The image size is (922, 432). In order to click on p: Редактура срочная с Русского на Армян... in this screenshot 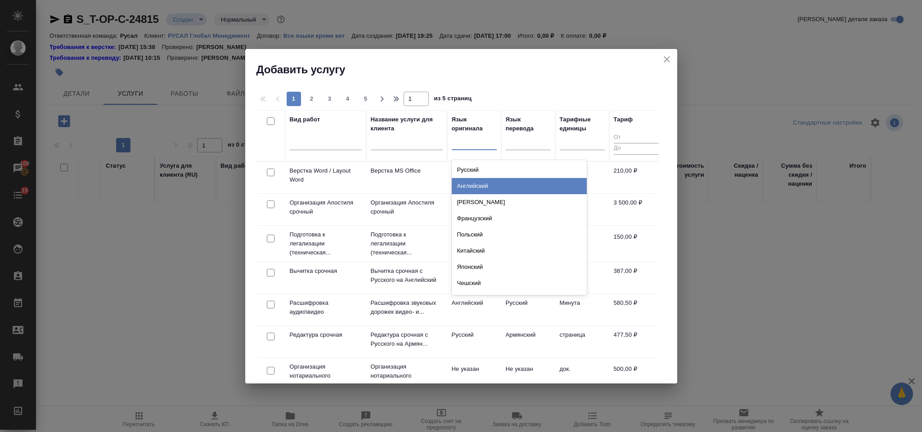, I will do `click(407, 340)`.